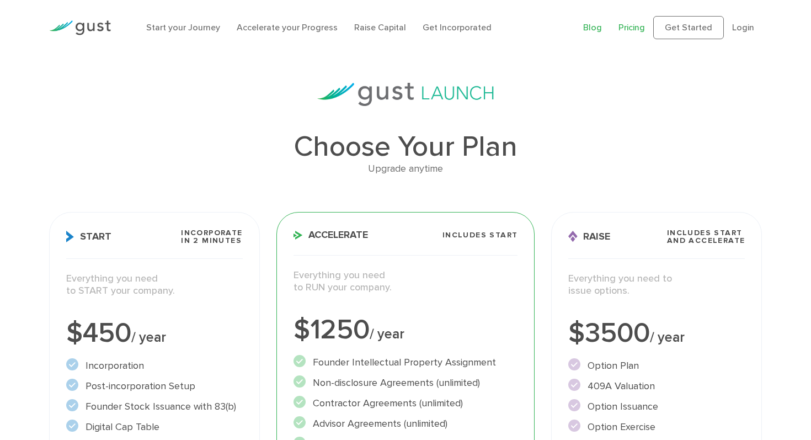  I want to click on span: Raise, so click(589, 236).